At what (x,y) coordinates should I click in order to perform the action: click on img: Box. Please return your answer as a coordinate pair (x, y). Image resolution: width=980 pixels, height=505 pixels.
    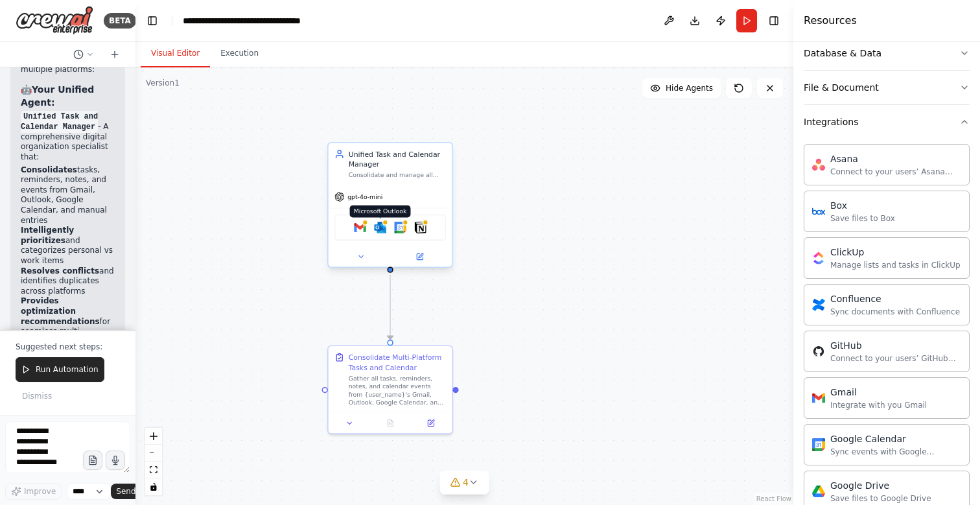
    Looking at the image, I should click on (819, 211).